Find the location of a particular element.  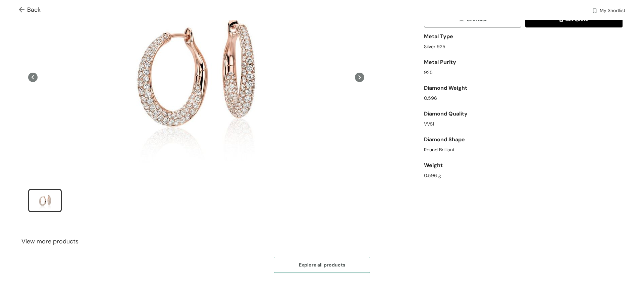

div: 925 is located at coordinates (523, 72).